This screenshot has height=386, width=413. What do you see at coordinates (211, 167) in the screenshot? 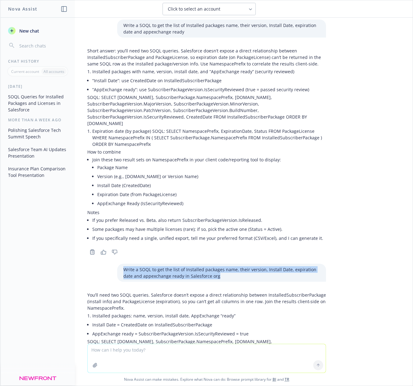
I see `li: Package Name` at bounding box center [211, 167].